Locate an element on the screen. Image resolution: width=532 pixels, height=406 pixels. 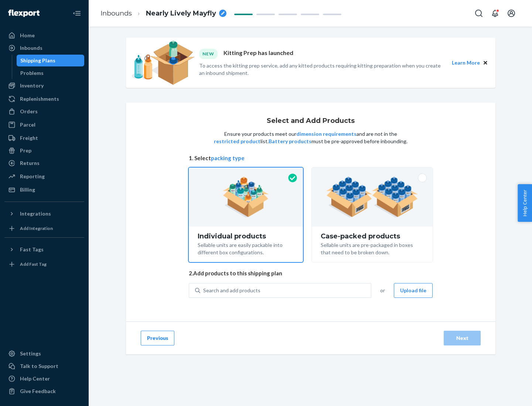
a: Prep is located at coordinates (44, 150).